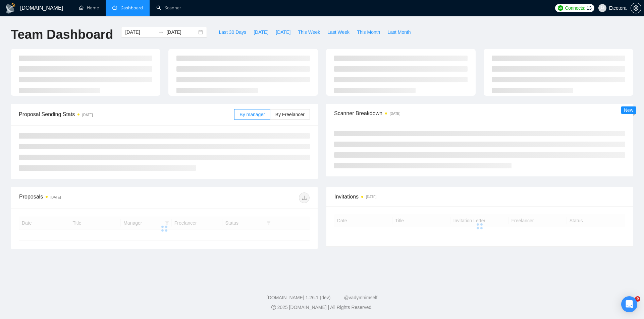 Image resolution: width=644 pixels, height=319 pixels. I want to click on span: Dashboard, so click(132, 8).